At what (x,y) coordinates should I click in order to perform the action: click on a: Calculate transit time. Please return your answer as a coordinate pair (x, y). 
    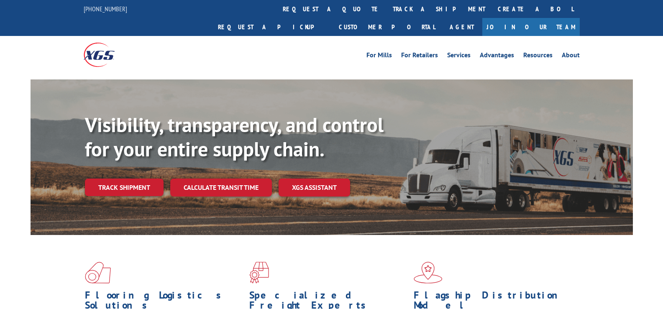
    Looking at the image, I should click on (221, 187).